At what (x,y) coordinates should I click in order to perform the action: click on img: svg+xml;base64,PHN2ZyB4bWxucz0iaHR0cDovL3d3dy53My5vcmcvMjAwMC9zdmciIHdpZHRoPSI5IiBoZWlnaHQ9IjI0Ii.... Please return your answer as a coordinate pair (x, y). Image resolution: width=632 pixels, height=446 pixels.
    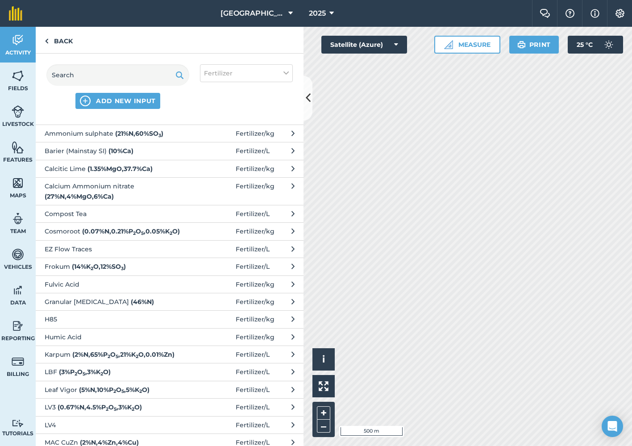
    Looking at the image, I should click on (46, 41).